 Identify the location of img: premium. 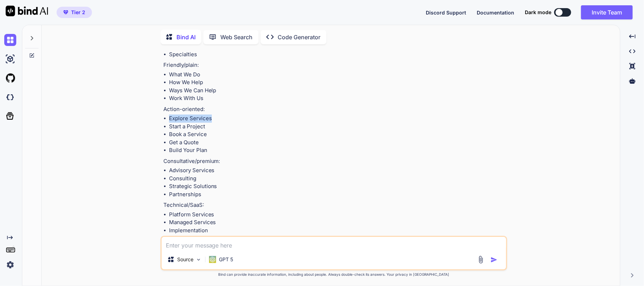
(66, 12).